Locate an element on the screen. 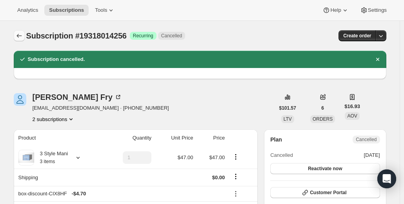 This screenshot has height=204, width=404. span: Subscriptions is located at coordinates (66, 10).